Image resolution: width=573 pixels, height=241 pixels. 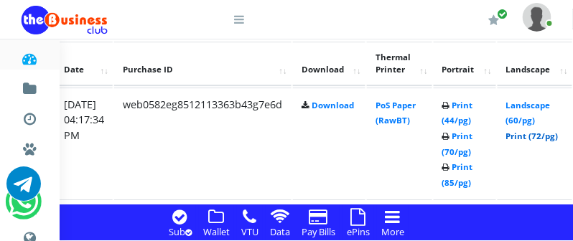 I want to click on small: Sub, so click(x=180, y=232).